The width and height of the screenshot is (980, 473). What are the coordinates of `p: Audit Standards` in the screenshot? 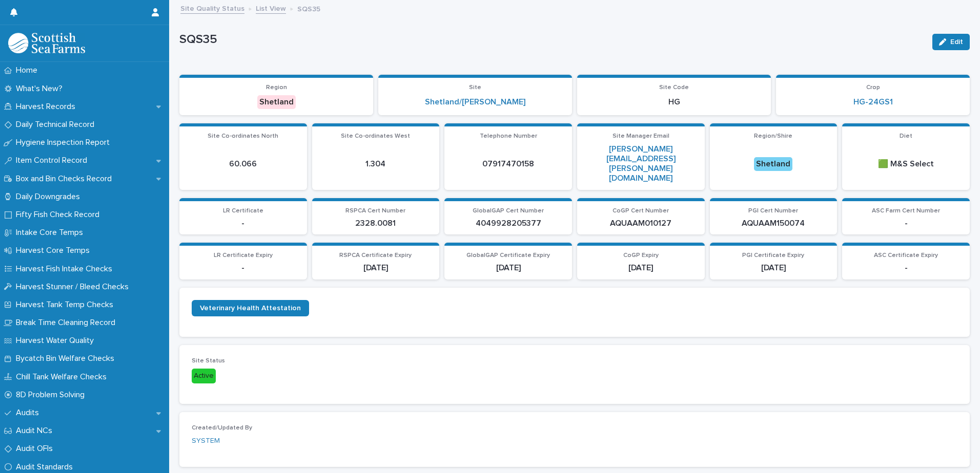 It's located at (46, 467).